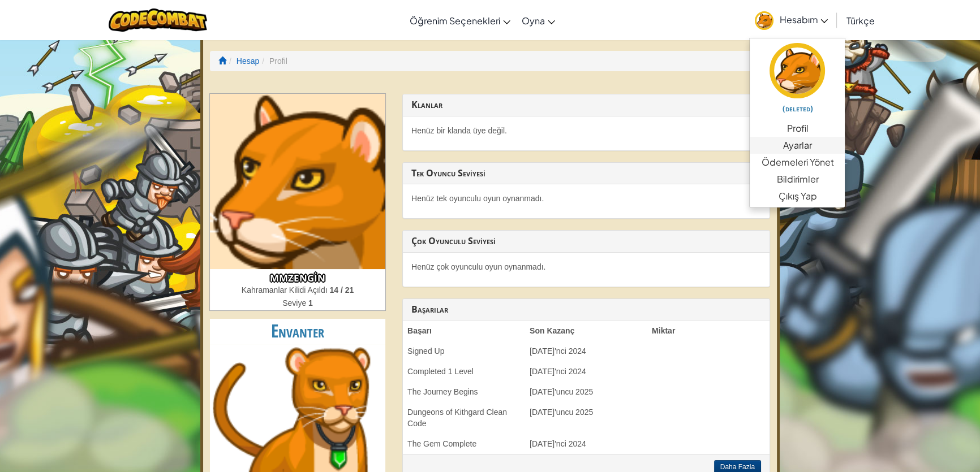 The width and height of the screenshot is (980, 472). Describe the element at coordinates (797, 108) in the screenshot. I see `h5: (deleted)` at that location.